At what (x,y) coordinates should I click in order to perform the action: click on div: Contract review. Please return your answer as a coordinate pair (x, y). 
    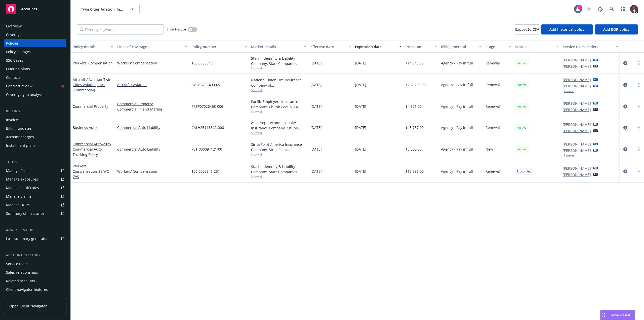
    Looking at the image, I should click on (19, 86).